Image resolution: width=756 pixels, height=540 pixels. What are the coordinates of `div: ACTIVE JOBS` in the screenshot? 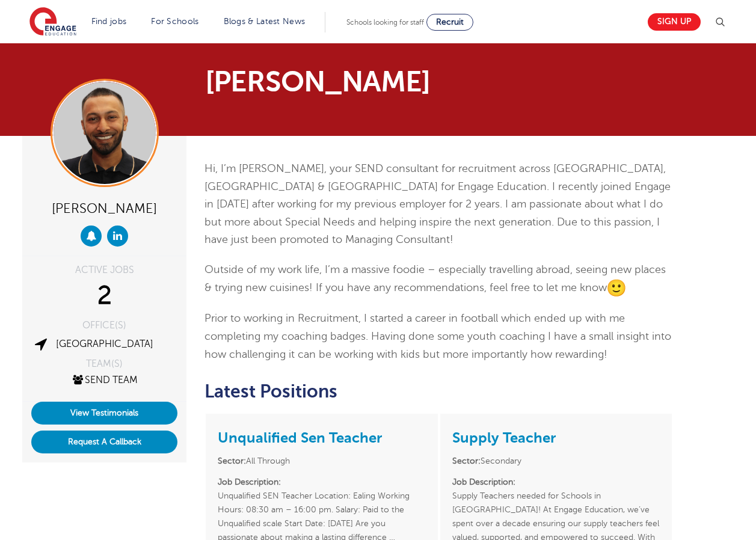 It's located at (104, 270).